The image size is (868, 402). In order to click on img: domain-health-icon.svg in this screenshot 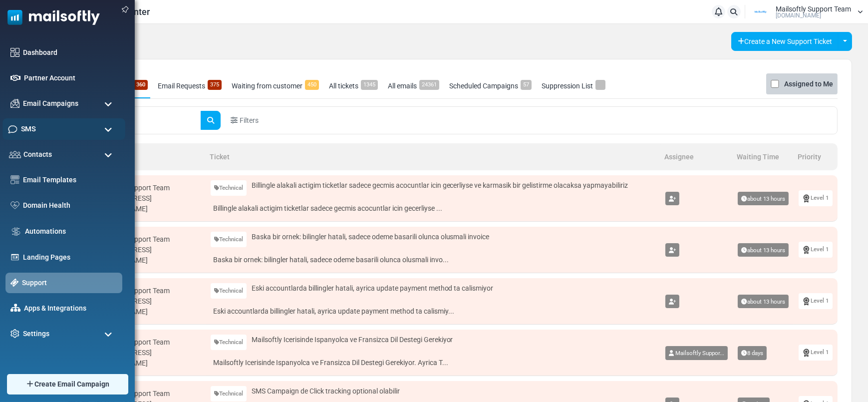, I will do `click(15, 205)`.